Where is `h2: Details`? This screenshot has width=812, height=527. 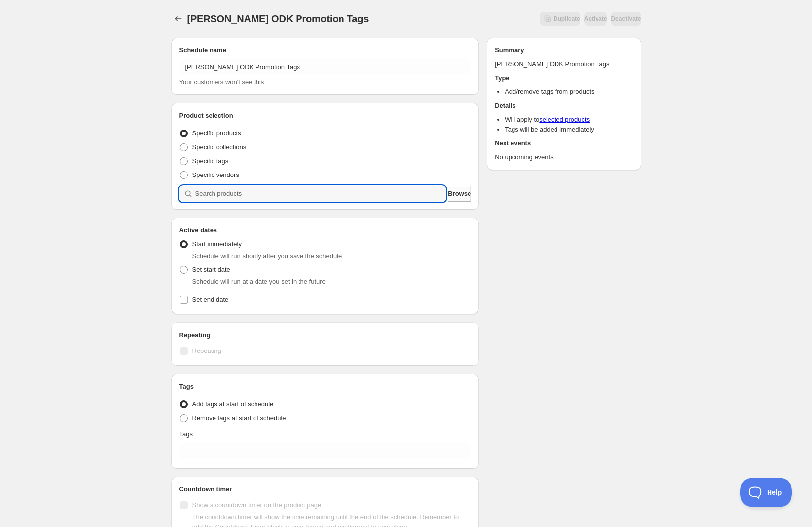
h2: Details is located at coordinates (563, 106).